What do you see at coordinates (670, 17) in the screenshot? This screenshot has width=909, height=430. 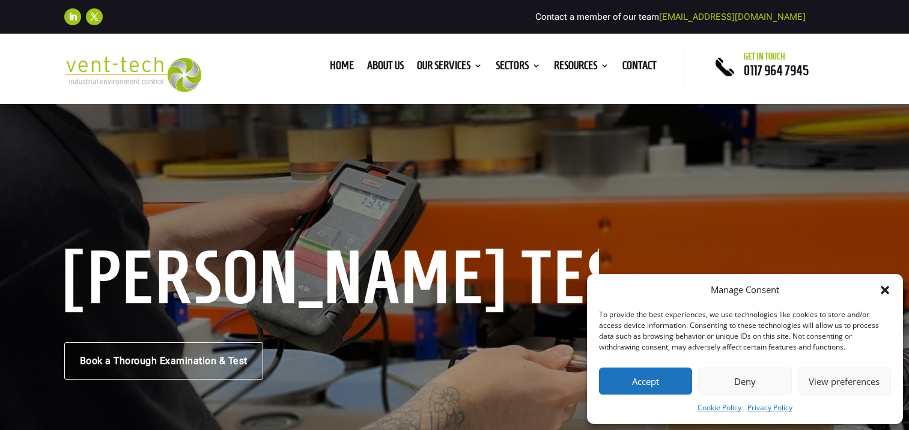 I see `span: Contact a member of our team` at bounding box center [670, 17].